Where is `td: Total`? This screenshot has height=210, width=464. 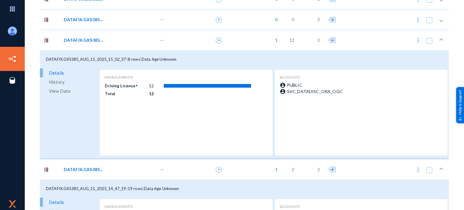
td: Total is located at coordinates (126, 93).